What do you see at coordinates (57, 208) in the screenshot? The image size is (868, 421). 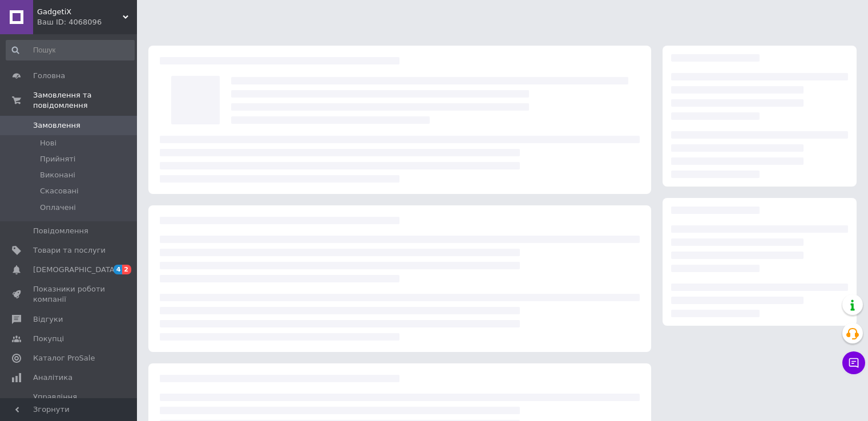 I see `span: Оплачені` at bounding box center [57, 208].